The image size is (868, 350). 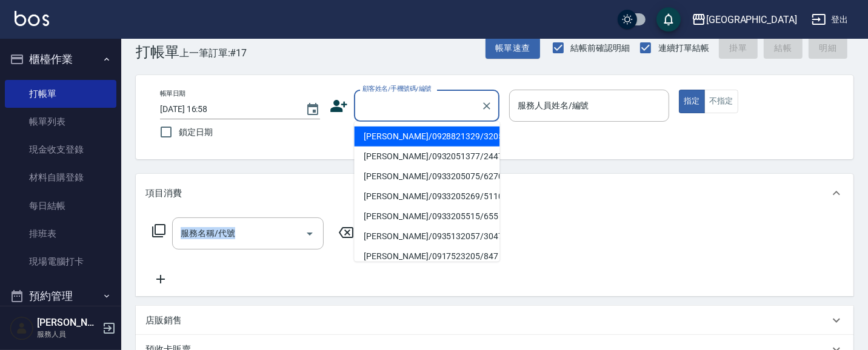 What do you see at coordinates (32, 18) in the screenshot?
I see `img: Logo` at bounding box center [32, 18].